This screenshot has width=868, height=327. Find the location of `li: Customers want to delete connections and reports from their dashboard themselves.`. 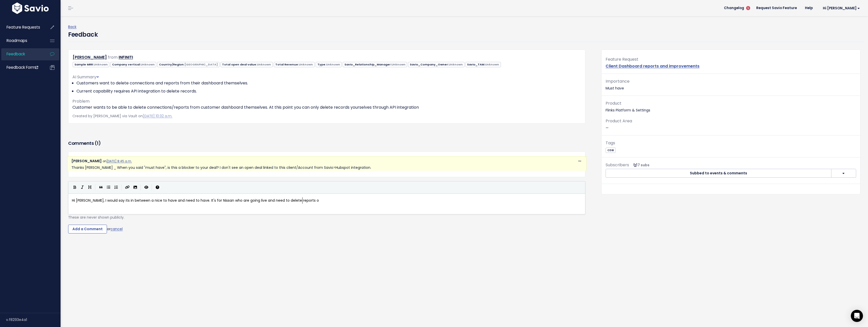

li: Customers want to delete connections and reports from their dashboard themselves. is located at coordinates (329, 83).